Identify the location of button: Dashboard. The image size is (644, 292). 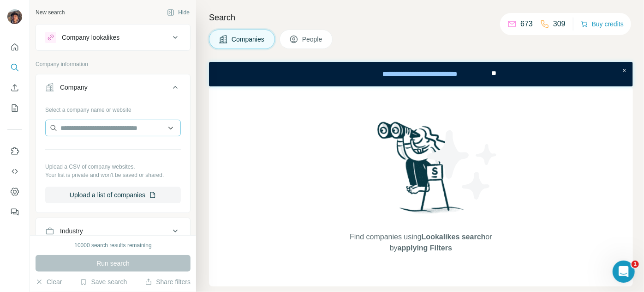
(15, 192).